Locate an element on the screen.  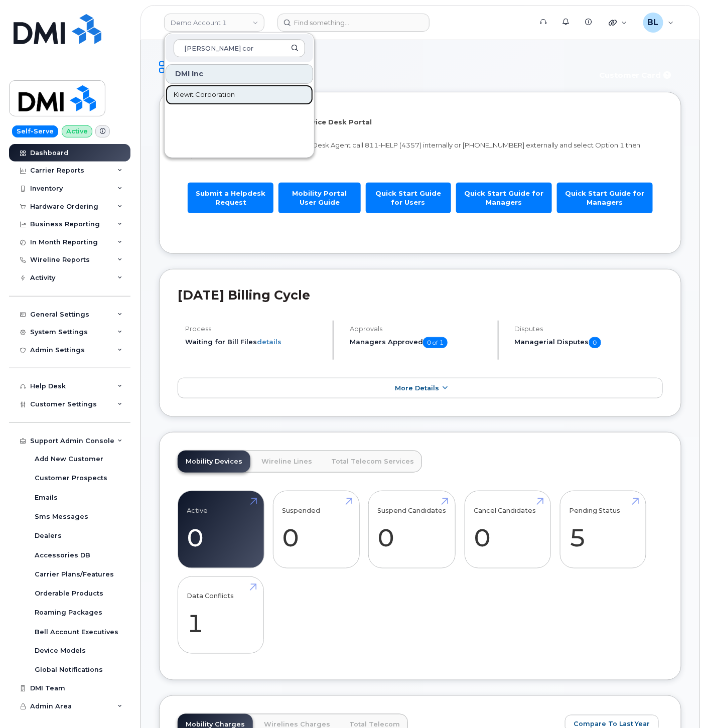
span: 0 is located at coordinates (595, 343).